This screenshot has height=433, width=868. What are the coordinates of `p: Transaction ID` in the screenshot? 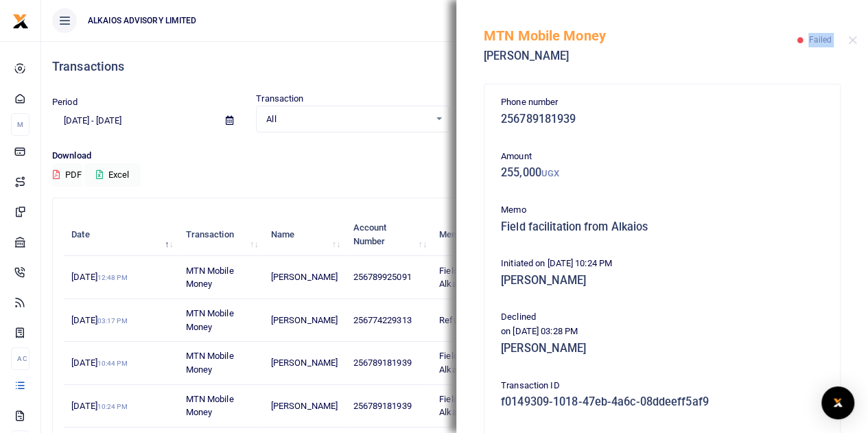 It's located at (663, 386).